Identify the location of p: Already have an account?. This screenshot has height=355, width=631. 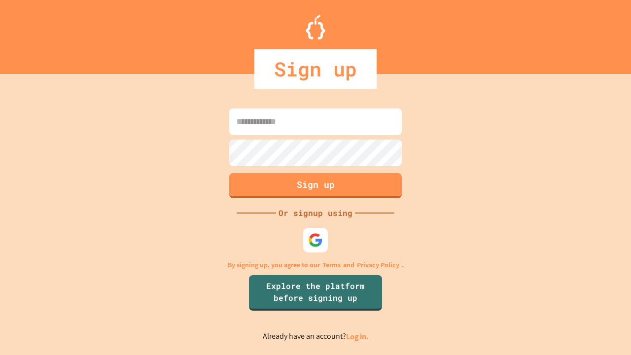
(315, 336).